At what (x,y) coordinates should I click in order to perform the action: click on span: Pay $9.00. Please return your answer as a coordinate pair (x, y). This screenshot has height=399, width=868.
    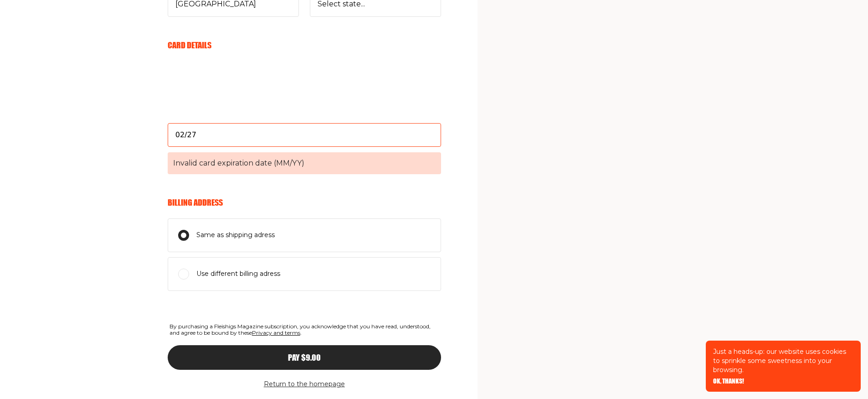
    Looking at the image, I should click on (304, 357).